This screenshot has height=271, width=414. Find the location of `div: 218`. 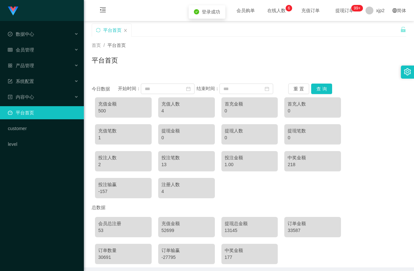

div: 218 is located at coordinates (313, 165).